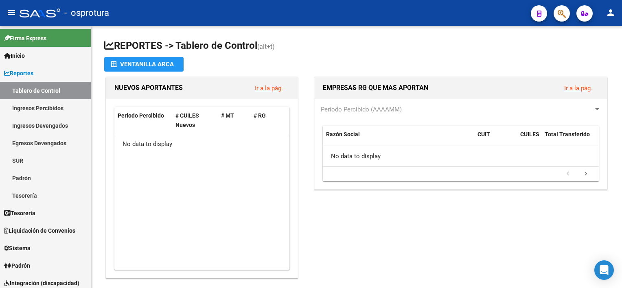 The height and width of the screenshot is (288, 622). I want to click on div: Open Intercom Messenger, so click(604, 270).